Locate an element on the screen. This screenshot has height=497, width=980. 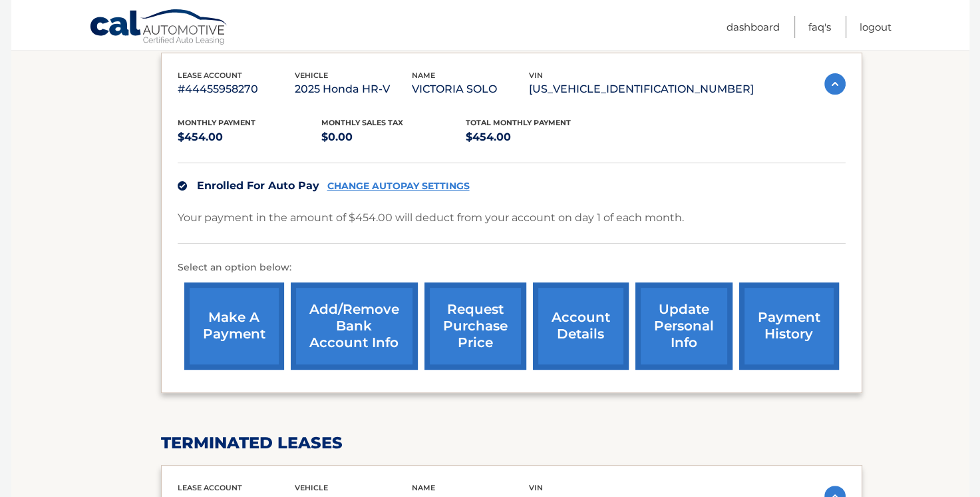
a: Add/Remove bank account info is located at coordinates (354, 325).